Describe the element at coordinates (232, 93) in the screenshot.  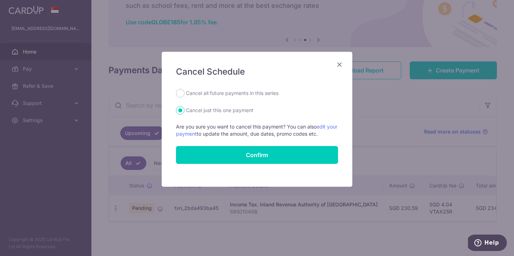
I see `label: Cancel all future payments in this series` at that location.